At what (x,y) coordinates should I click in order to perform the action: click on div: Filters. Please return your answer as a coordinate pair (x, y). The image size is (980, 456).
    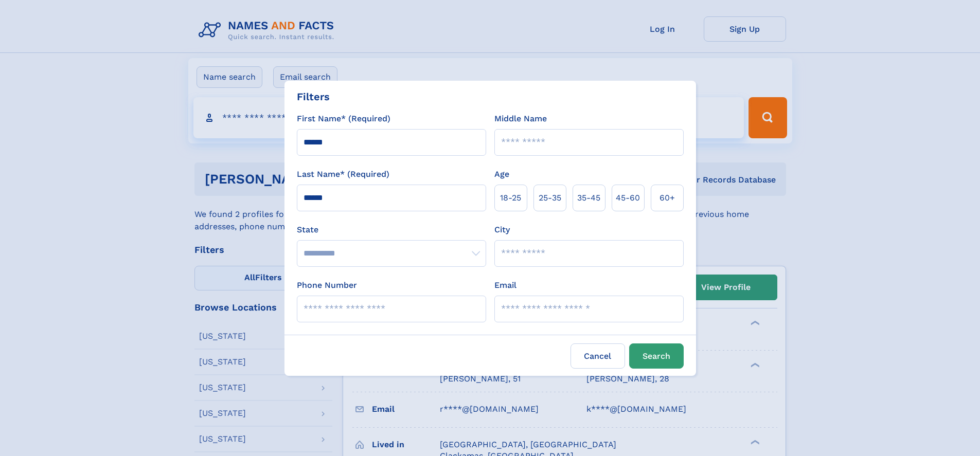
    Looking at the image, I should click on (313, 97).